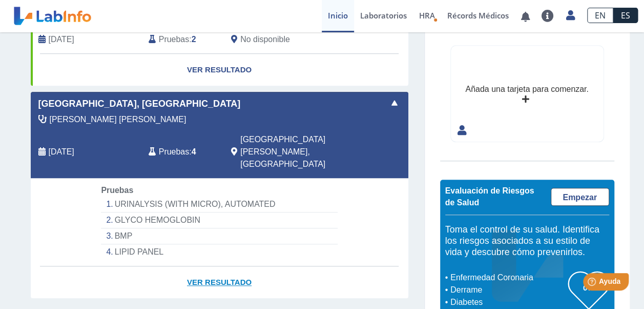  I want to click on li: Enfermedad Coronaria, so click(508, 278).